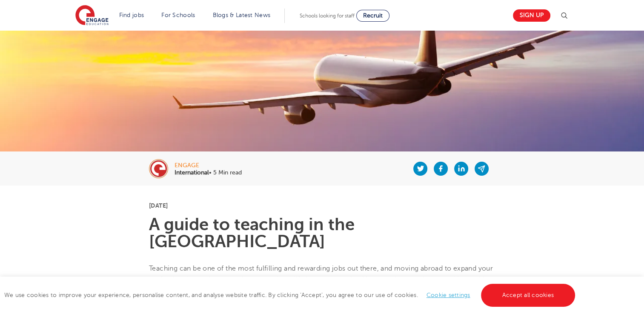  Describe the element at coordinates (531, 16) in the screenshot. I see `a: Sign up` at that location.